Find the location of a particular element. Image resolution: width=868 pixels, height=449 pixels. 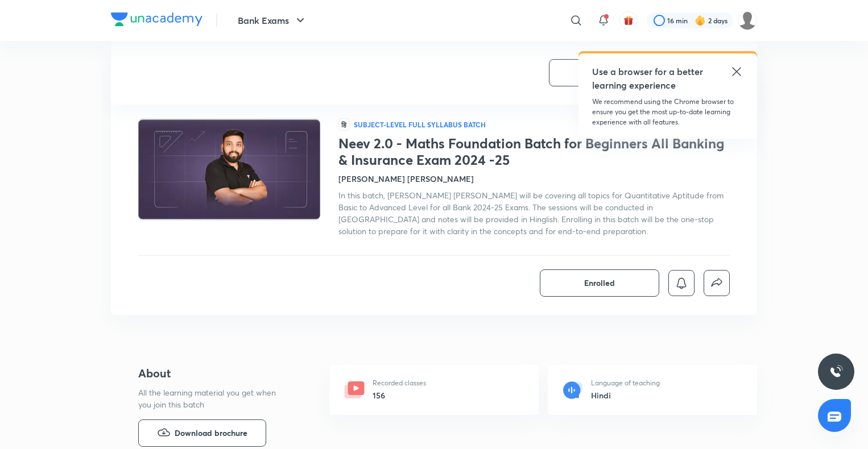

button: avatar is located at coordinates (629, 21).